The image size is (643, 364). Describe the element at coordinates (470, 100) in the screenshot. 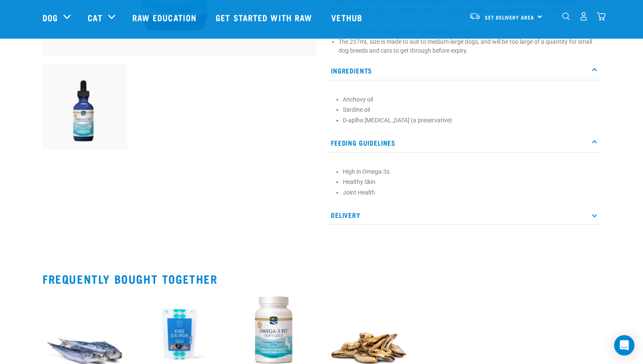

I see `li: Anchovy oil` at that location.